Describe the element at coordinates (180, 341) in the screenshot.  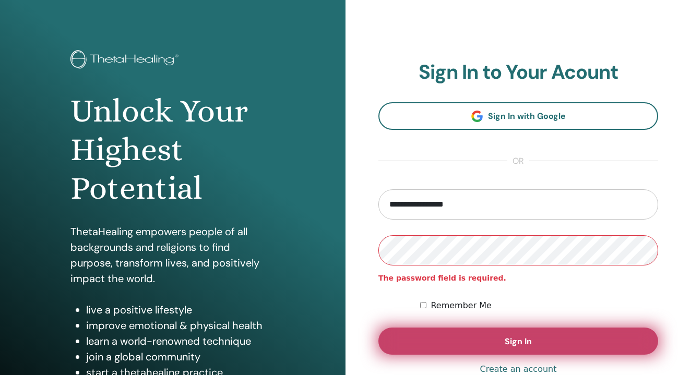
I see `li: learn a world-renowned technique` at that location.